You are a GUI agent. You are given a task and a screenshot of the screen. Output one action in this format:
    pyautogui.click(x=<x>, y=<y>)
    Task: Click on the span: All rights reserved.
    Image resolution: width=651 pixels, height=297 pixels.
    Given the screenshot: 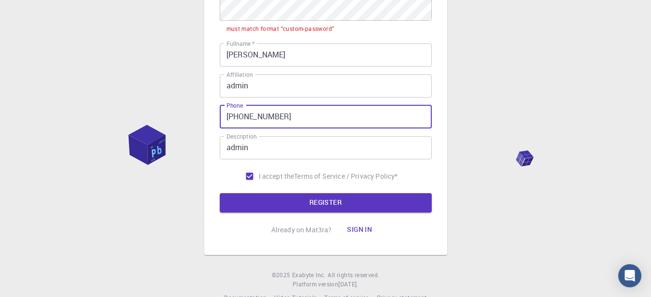 What is the action you would take?
    pyautogui.click(x=353, y=275)
    